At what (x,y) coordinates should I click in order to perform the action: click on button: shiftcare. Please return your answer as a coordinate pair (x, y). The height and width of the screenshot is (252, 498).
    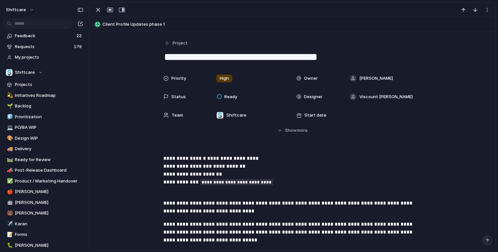
    Looking at the image, I should click on (20, 10).